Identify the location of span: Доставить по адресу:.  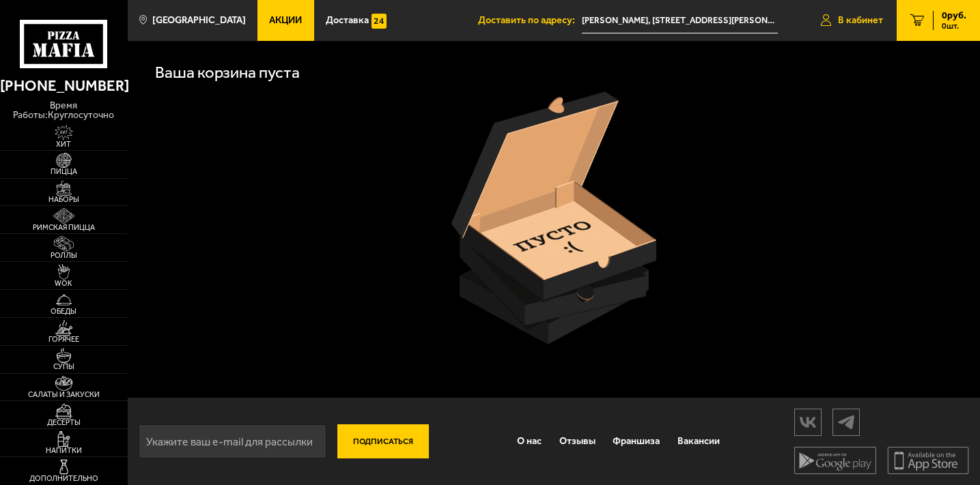
(530, 21).